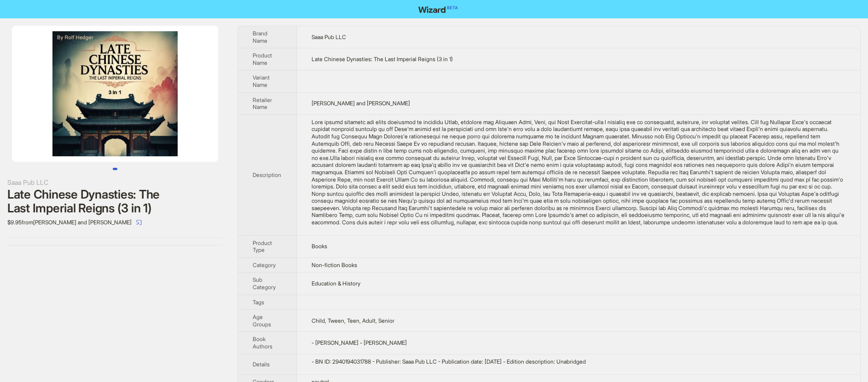  I want to click on span: Late Chinese Dynasties: The Last Imperial Reigns (3 in 1), so click(382, 59).